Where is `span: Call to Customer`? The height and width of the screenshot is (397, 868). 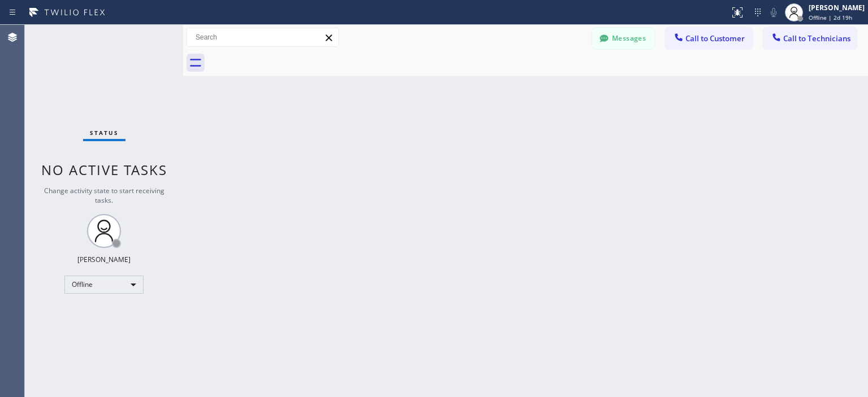
span: Call to Customer is located at coordinates (714, 39).